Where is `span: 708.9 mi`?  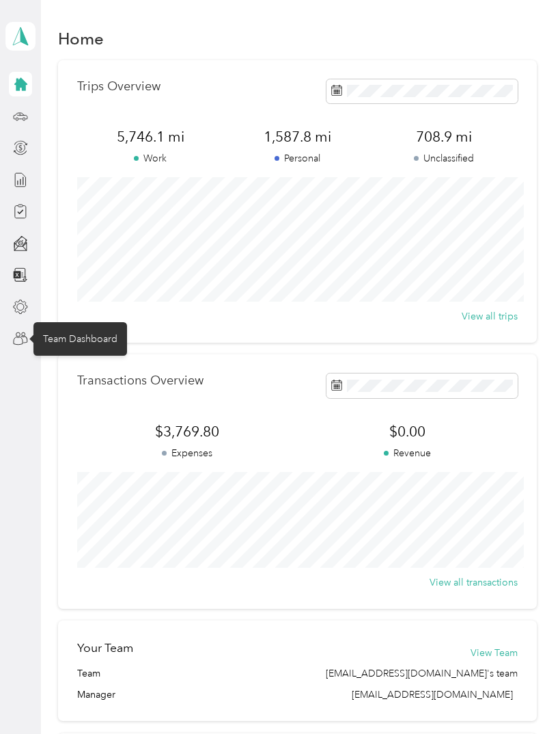
span: 708.9 mi is located at coordinates (444, 137).